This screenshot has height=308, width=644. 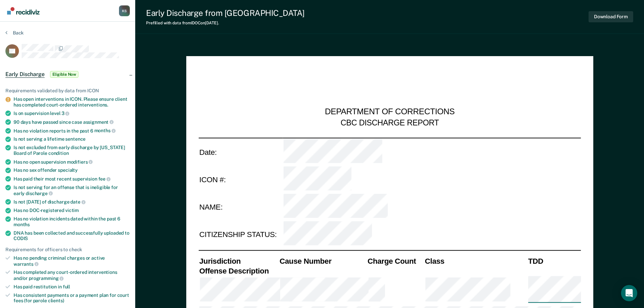 What do you see at coordinates (396, 261) in the screenshot?
I see `th: Charge Count` at bounding box center [396, 261].